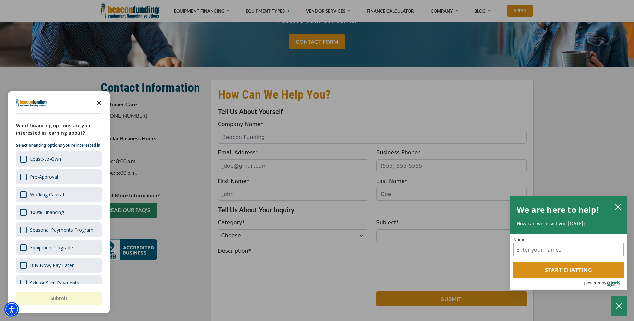  I want to click on div: olark chatbox, so click(568, 243).